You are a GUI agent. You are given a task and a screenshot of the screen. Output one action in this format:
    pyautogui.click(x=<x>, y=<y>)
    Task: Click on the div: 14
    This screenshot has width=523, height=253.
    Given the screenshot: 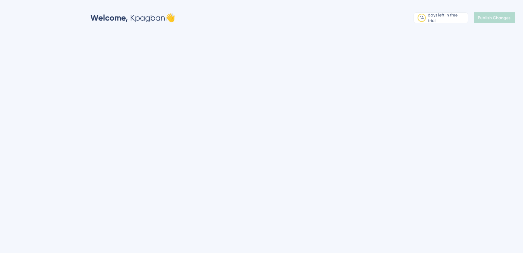 What is the action you would take?
    pyautogui.click(x=422, y=18)
    